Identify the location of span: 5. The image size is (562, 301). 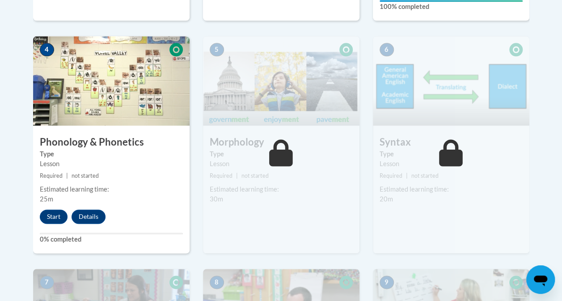
(217, 50).